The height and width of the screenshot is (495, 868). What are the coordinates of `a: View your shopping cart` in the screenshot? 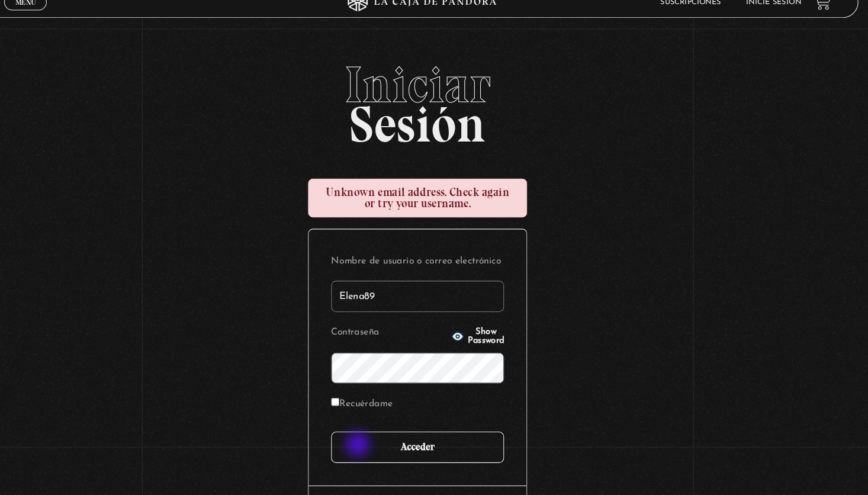 It's located at (816, 24).